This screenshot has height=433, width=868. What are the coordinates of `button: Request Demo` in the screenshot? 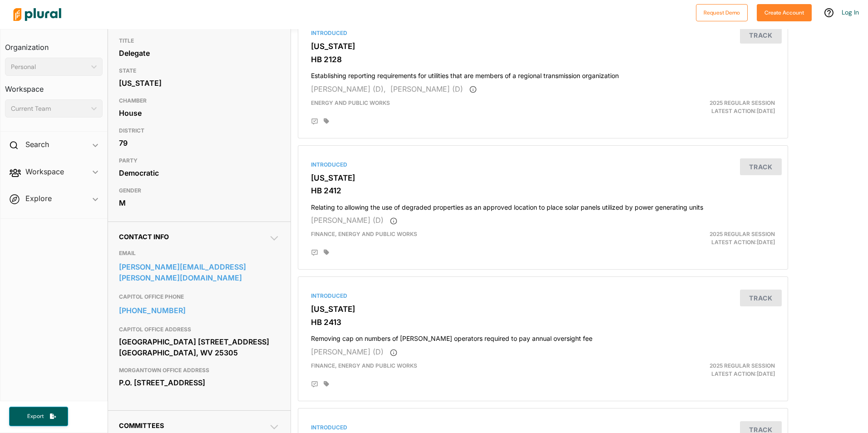 It's located at (722, 13).